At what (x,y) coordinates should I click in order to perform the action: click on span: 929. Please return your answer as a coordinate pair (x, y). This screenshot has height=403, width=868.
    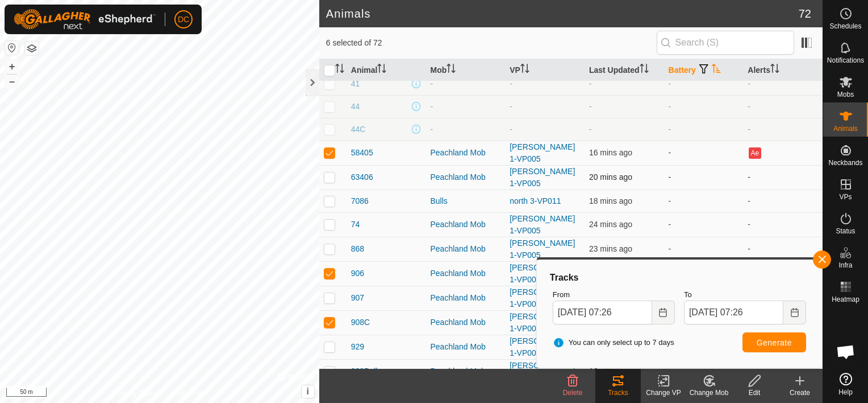
    Looking at the image, I should click on (357, 346).